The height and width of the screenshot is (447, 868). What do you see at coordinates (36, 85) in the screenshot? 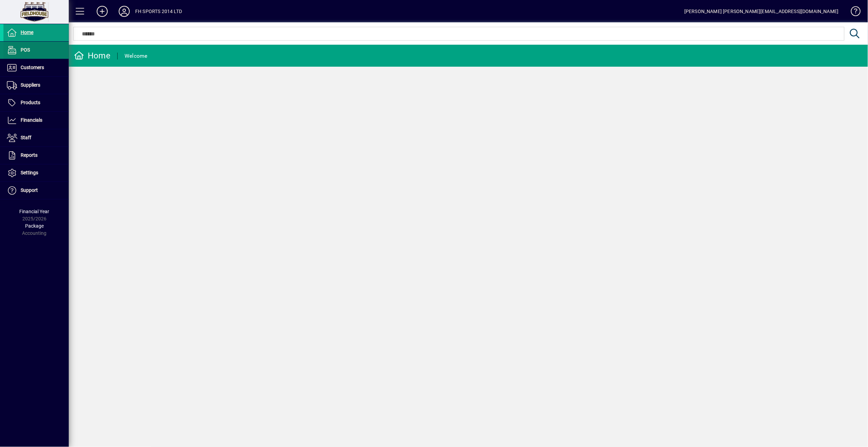
I see `a: Suppliers` at bounding box center [36, 85].